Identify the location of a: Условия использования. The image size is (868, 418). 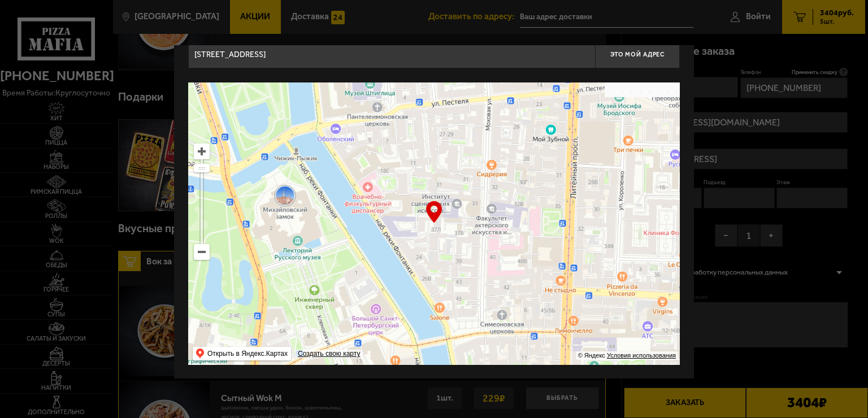
(641, 355).